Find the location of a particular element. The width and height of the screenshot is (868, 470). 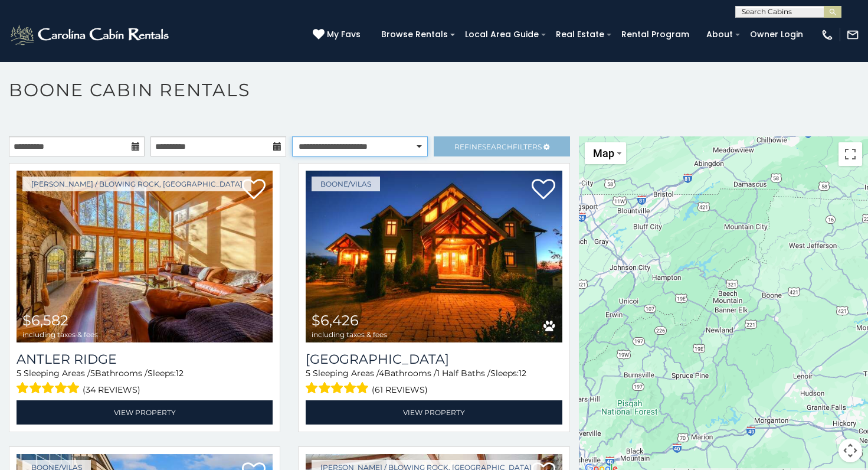

button: Toggle fullscreen view is located at coordinates (850, 154).